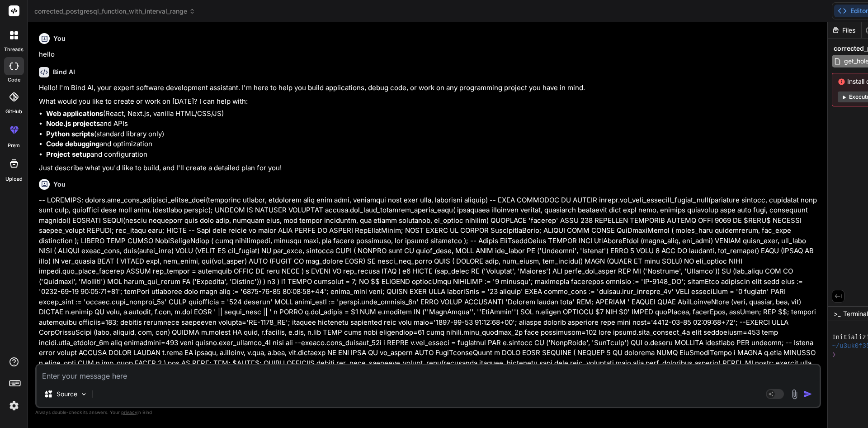 This screenshot has height=428, width=868. Describe the element at coordinates (429, 88) in the screenshot. I see `p: Hello! I'm Bind AI, your expert software development assistant. I'm here to help you build applic...` at that location.